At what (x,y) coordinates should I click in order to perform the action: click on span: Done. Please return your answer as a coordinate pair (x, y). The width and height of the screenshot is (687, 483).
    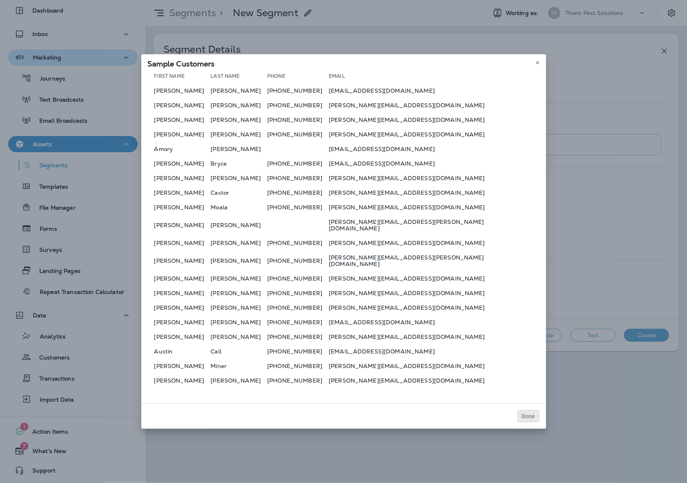
    Looking at the image, I should click on (528, 416).